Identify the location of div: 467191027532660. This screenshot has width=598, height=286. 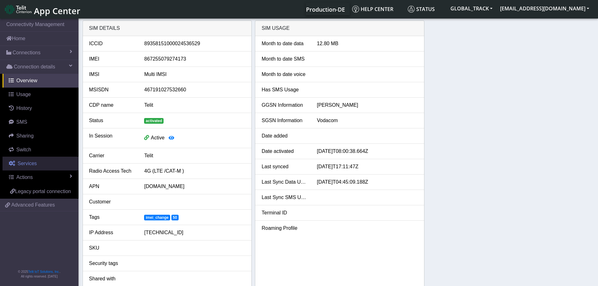
(195, 90).